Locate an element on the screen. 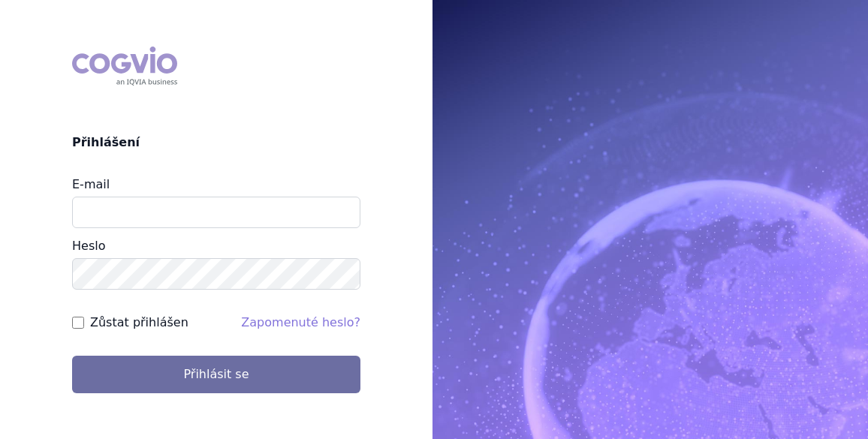 The image size is (868, 439). label: Zůstat přihlášen is located at coordinates (139, 323).